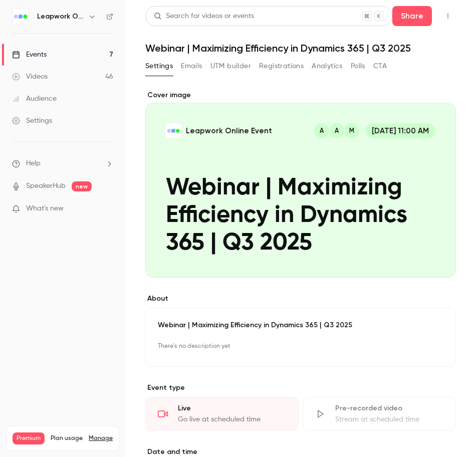 This screenshot has width=476, height=457. Describe the element at coordinates (32, 120) in the screenshot. I see `div: Settings` at that location.